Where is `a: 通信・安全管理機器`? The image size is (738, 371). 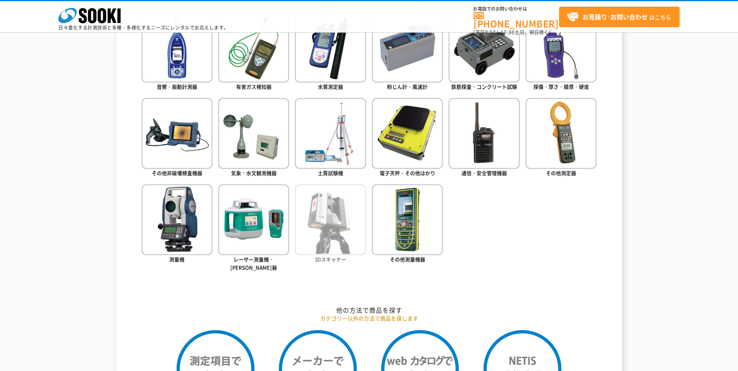 a: 通信・安全管理機器 is located at coordinates (484, 138).